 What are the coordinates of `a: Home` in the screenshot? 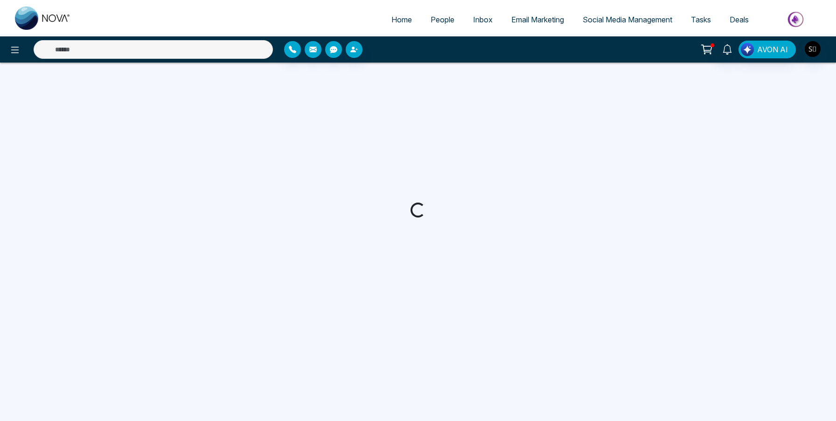 It's located at (402, 20).